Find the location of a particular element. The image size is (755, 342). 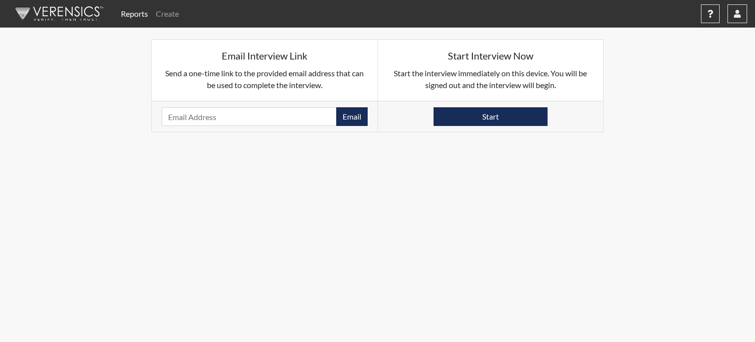

h5: Email Interview Link is located at coordinates (264, 56).